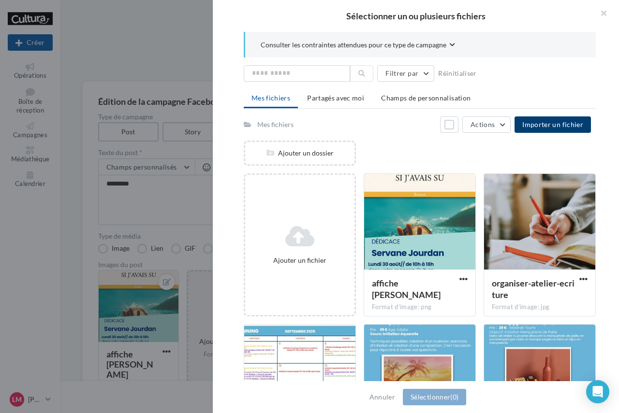  What do you see at coordinates (406, 289) in the screenshot?
I see `span: affiche servane jourdan` at bounding box center [406, 289].